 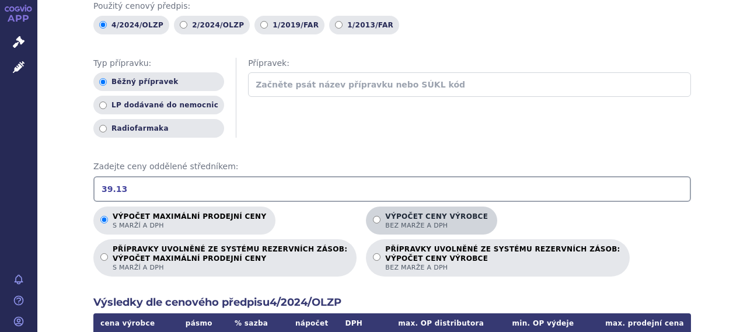 I want to click on span: Použitý cenový předpis:, so click(x=392, y=6).